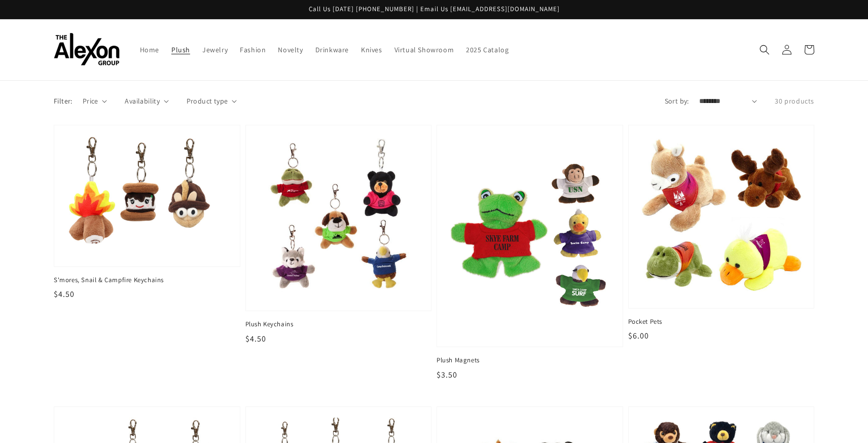 The width and height of the screenshot is (868, 443). What do you see at coordinates (63, 101) in the screenshot?
I see `p: Filter:` at bounding box center [63, 101].